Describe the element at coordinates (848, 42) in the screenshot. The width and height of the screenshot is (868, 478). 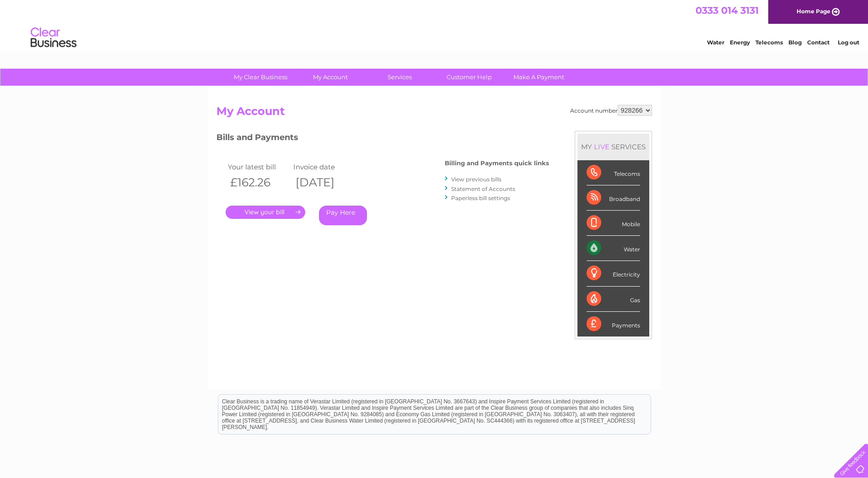
I see `a: Log out` at that location.